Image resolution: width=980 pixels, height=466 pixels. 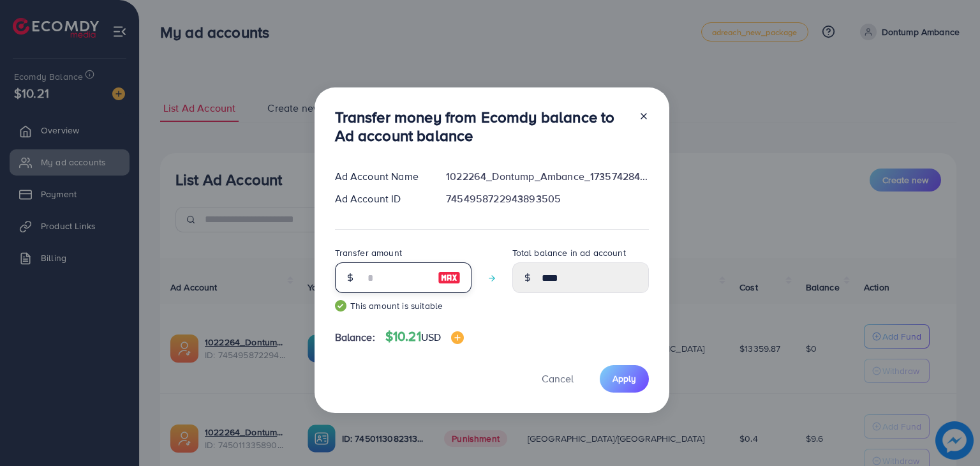 I want to click on div: Ad Account ID, so click(x=380, y=199).